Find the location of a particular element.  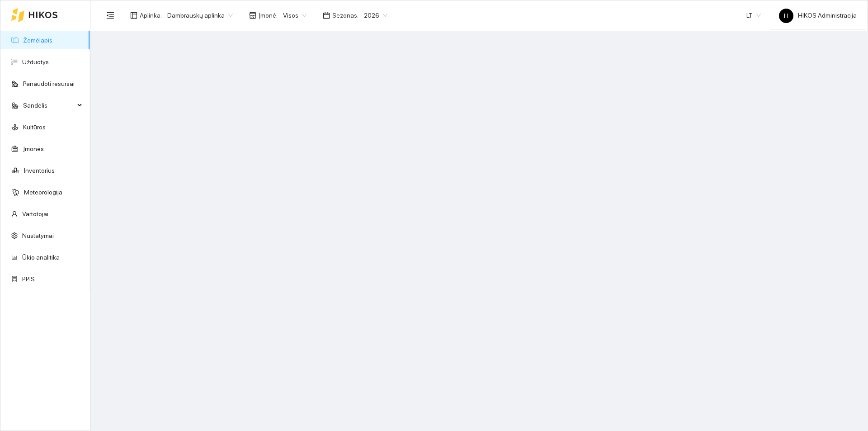

a: Panaudoti resursai is located at coordinates (49, 84).